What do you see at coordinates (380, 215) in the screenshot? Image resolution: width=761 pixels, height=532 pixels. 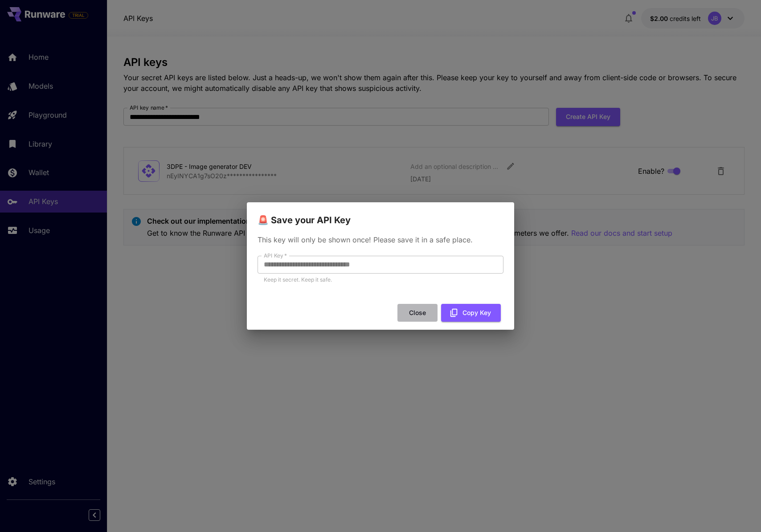 I see `h2: 🚨 Save your API Key` at bounding box center [380, 215].